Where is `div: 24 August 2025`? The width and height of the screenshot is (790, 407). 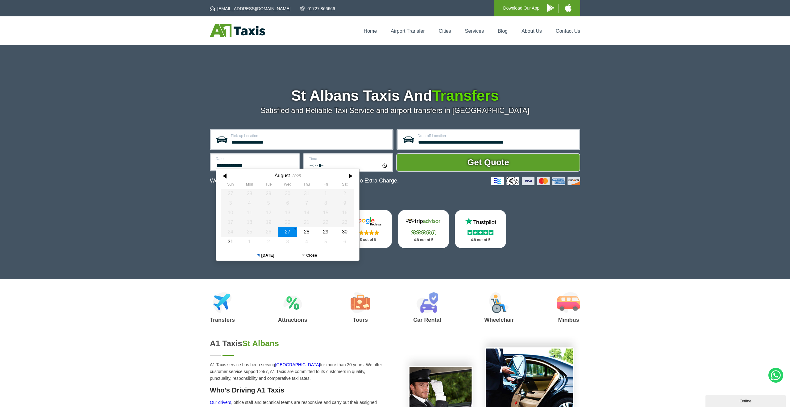 div: 24 August 2025 is located at coordinates (230, 231).